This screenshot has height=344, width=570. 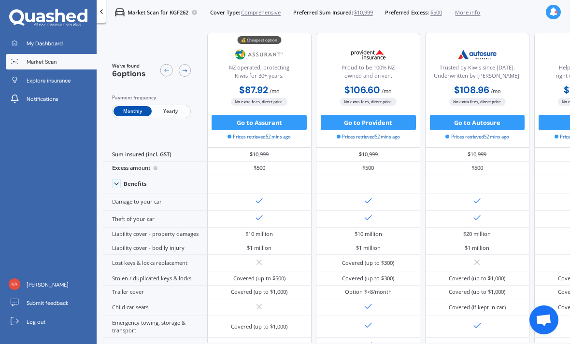 I want to click on span: Explore insurance, so click(x=48, y=81).